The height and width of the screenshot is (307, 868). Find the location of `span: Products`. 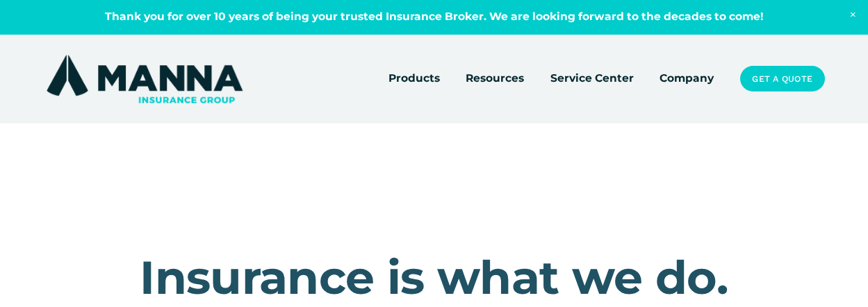

span: Products is located at coordinates (414, 78).